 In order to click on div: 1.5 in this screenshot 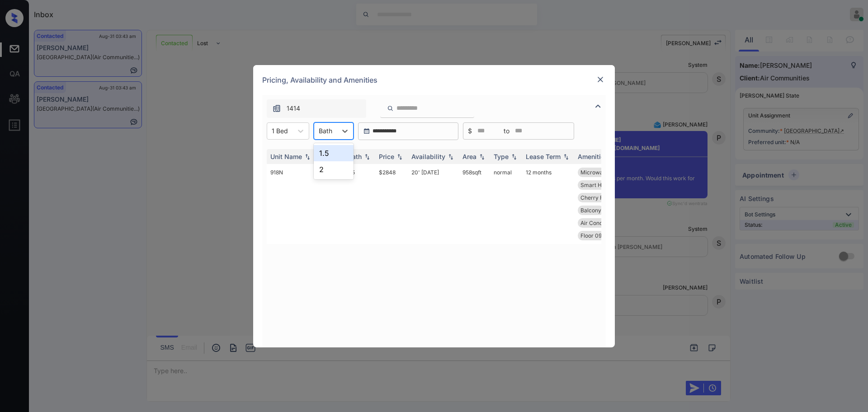, I will do `click(334, 153)`.